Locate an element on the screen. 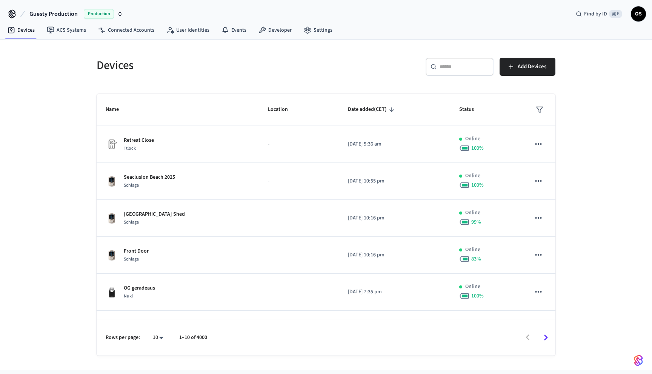 The height and width of the screenshot is (374, 652). span: 83 % is located at coordinates (476, 259).